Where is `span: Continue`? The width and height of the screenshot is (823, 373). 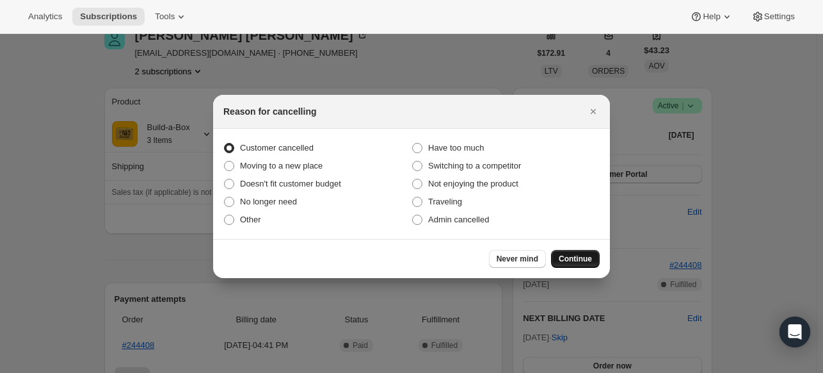
span: Continue is located at coordinates (576, 259).